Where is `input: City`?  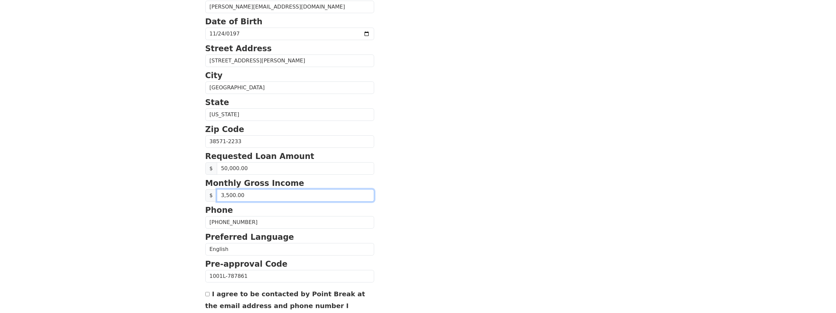
input: City is located at coordinates (290, 88).